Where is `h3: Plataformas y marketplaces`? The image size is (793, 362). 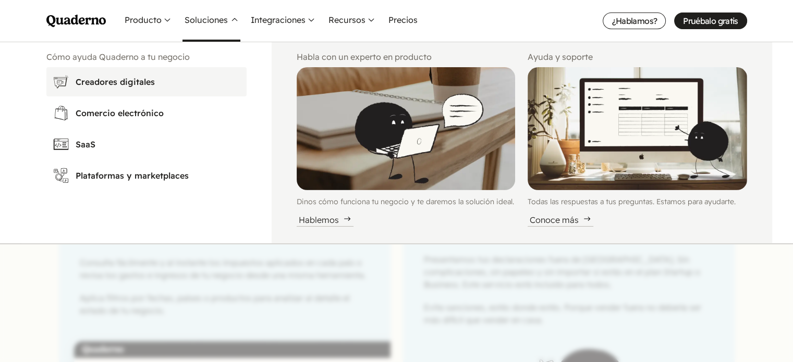
h3: Plataformas y marketplaces is located at coordinates (158, 176).